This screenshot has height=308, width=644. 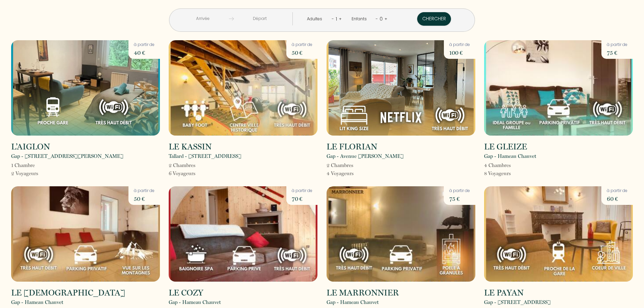 I want to click on button: Chercher, so click(x=435, y=19).